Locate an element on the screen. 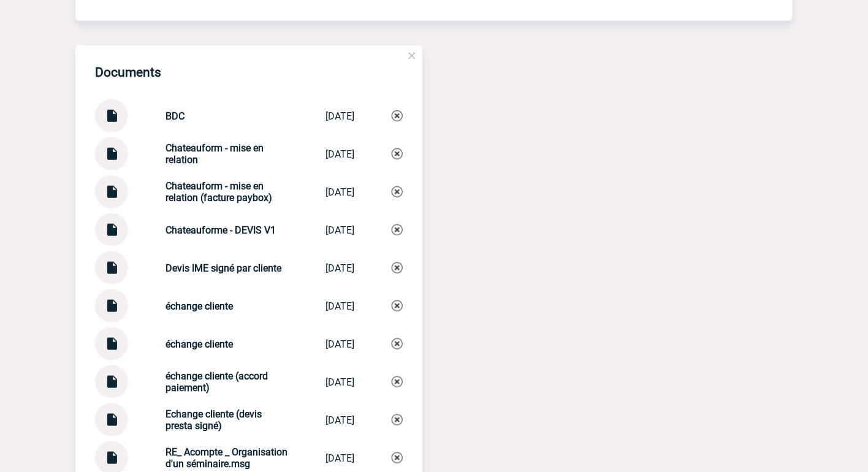  strong: Echange cliente (devis presta signé) is located at coordinates (213, 420).